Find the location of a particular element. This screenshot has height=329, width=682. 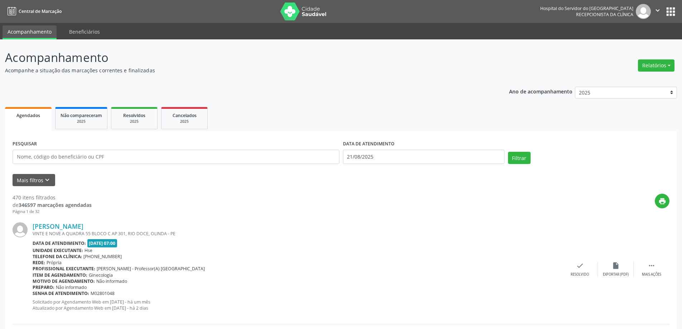

button: Mais filtroskeyboard_arrow_down is located at coordinates (34, 180).